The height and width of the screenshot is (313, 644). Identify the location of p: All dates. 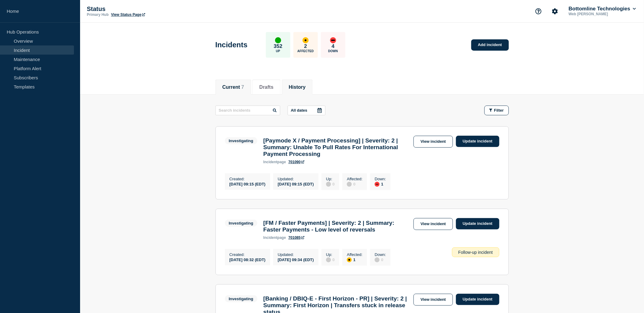
(299, 110).